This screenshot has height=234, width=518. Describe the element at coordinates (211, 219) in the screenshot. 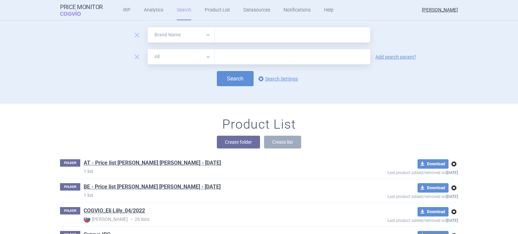

I see `p: 26 lists` at that location.